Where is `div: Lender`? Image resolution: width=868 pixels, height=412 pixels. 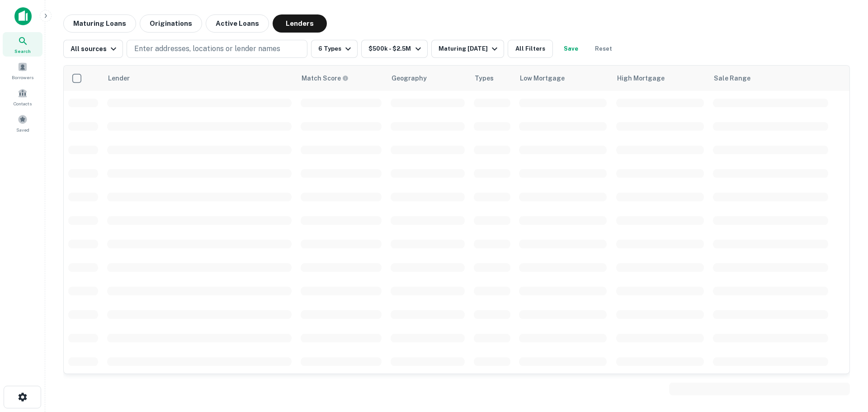 div: Lender is located at coordinates (119, 78).